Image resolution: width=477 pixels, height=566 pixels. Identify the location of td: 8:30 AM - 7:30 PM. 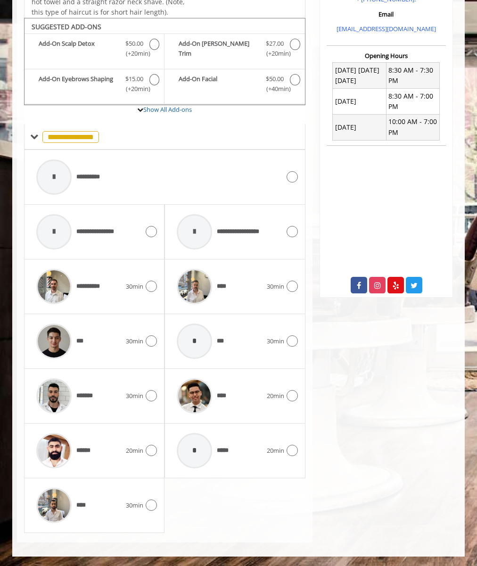
(413, 75).